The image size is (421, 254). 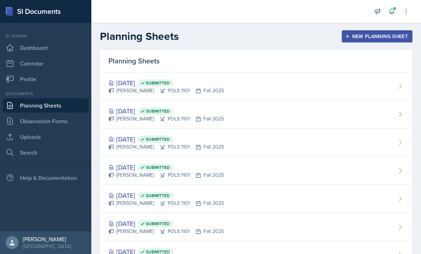 I want to click on a: Profile, so click(x=46, y=79).